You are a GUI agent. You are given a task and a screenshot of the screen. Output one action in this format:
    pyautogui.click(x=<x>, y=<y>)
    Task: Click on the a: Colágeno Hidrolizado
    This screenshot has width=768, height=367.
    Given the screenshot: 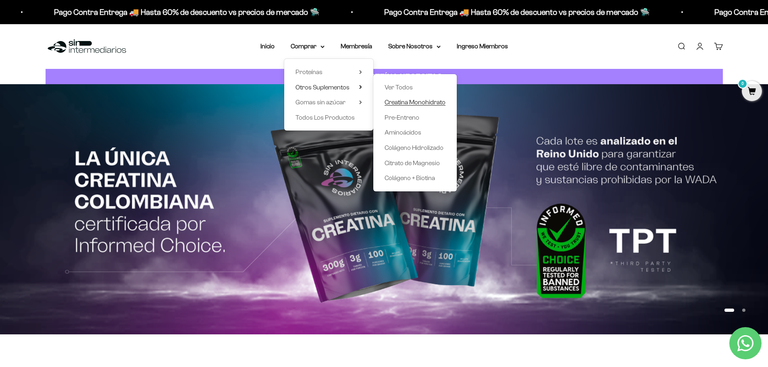 What is the action you would take?
    pyautogui.click(x=415, y=148)
    